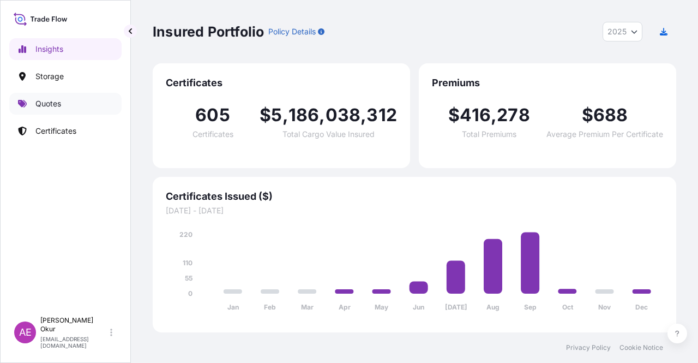 The width and height of the screenshot is (698, 363). What do you see at coordinates (25, 332) in the screenshot?
I see `span: AE` at bounding box center [25, 332].